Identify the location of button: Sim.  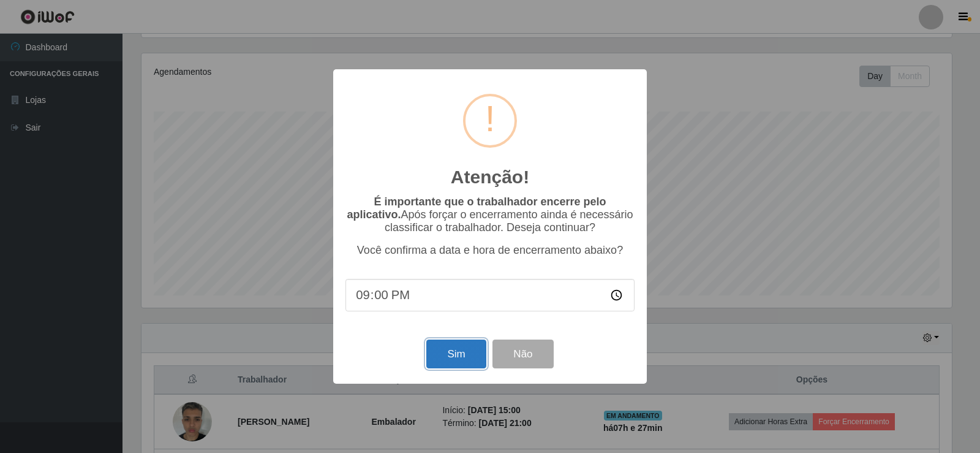
(456, 354).